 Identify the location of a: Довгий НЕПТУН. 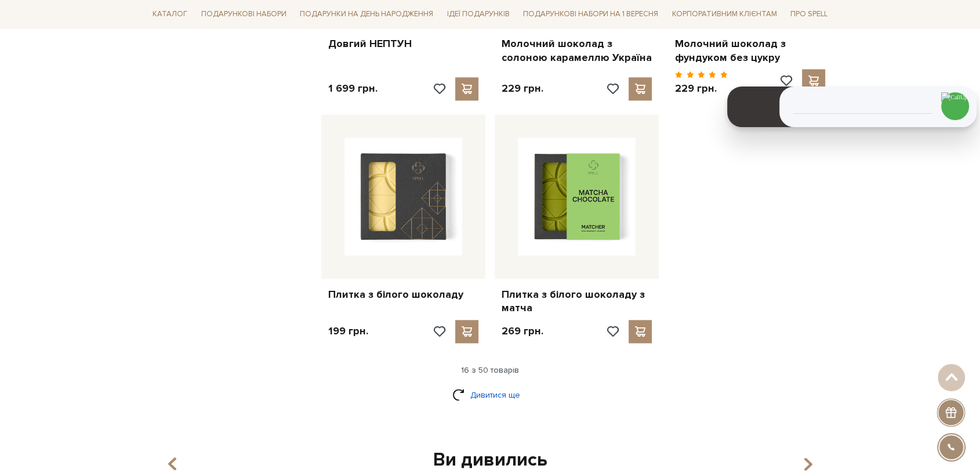
(403, 44).